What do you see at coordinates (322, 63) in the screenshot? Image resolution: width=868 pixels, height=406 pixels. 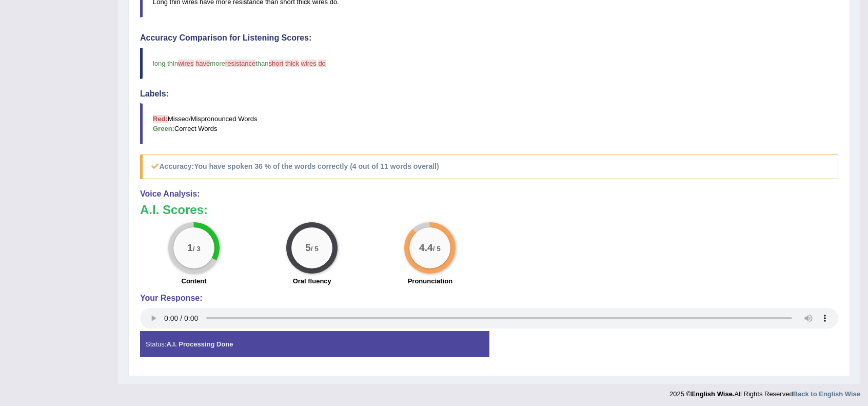 I see `span: do` at bounding box center [322, 63].